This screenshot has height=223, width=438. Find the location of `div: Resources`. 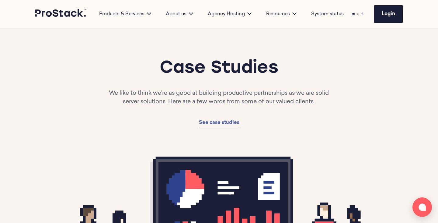

div: Resources is located at coordinates (281, 14).